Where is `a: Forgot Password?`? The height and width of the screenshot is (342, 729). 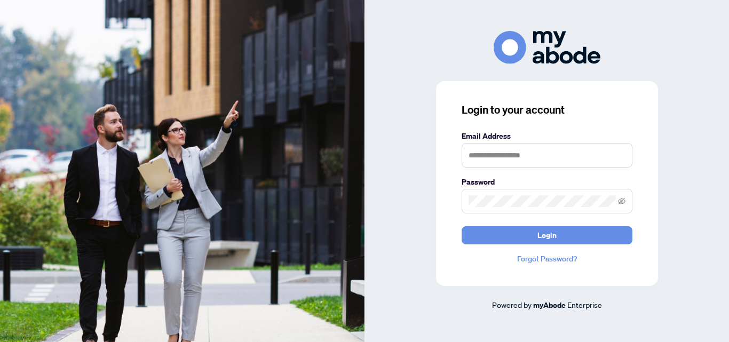
a: Forgot Password? is located at coordinates (547, 259).